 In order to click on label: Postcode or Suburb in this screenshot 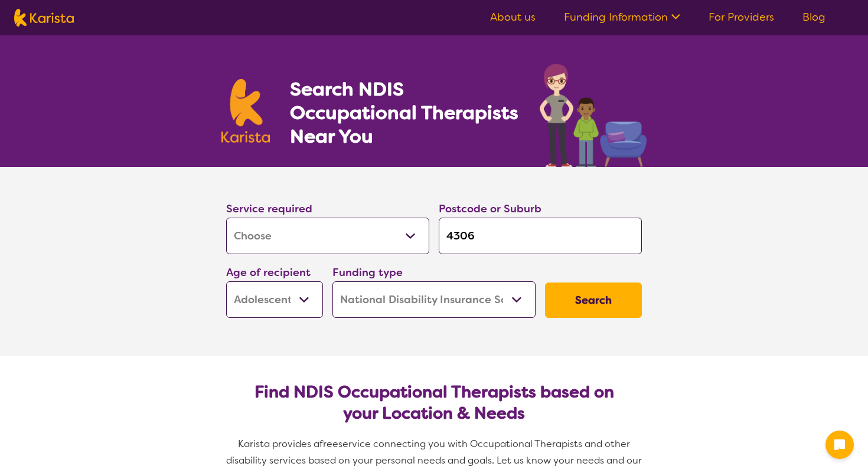, I will do `click(490, 209)`.